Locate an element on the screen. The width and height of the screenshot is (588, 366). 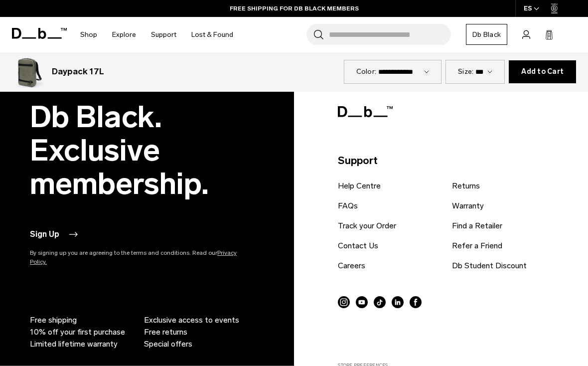
label: Color: is located at coordinates (366, 71).